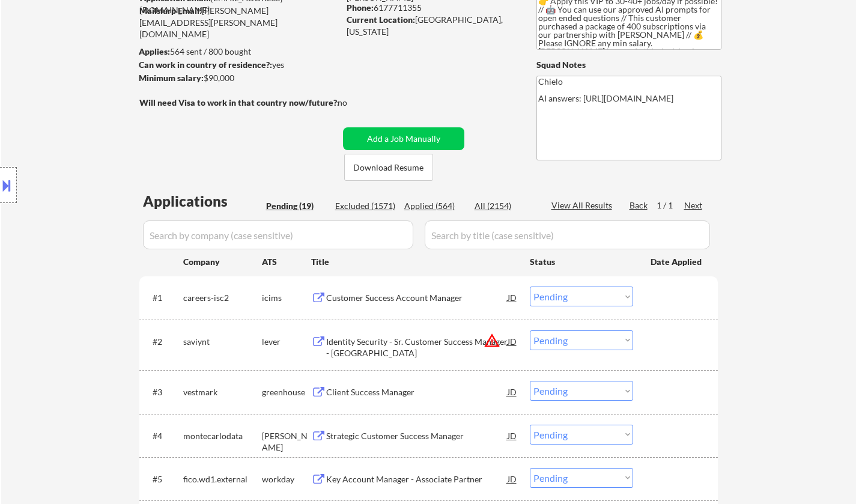 The width and height of the screenshot is (856, 504). I want to click on strong: Current Location:, so click(381, 19).